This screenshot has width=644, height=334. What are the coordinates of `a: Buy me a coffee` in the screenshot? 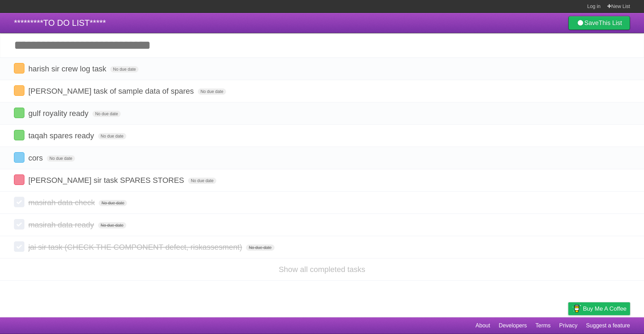 It's located at (599, 309).